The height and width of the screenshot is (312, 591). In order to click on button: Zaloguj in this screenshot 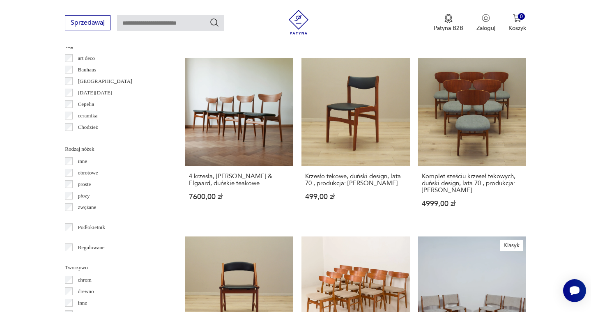, I will do `click(486, 23)`.